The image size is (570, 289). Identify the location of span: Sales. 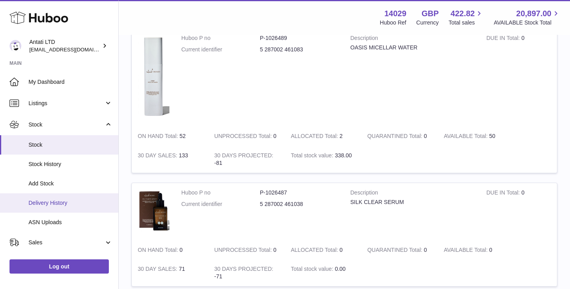
(66, 243).